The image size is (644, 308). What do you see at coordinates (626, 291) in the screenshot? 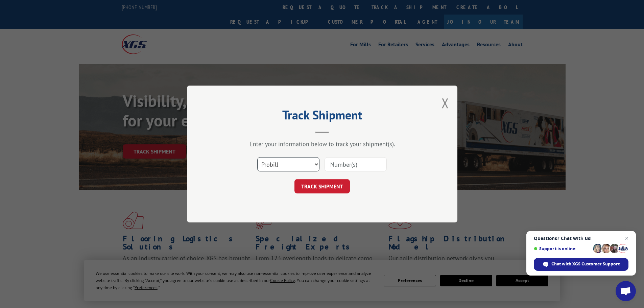
I see `a: Open chat` at bounding box center [626, 291].